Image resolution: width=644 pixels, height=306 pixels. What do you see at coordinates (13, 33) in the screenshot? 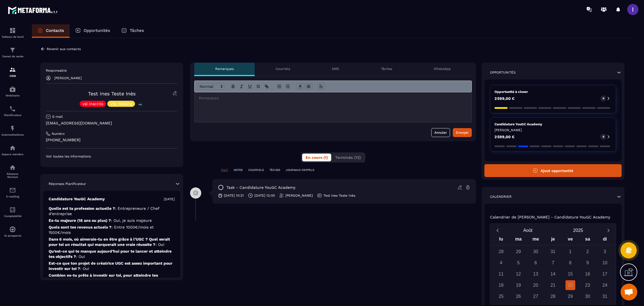
I see `a: formationformationTableau de bord` at bounding box center [13, 33].